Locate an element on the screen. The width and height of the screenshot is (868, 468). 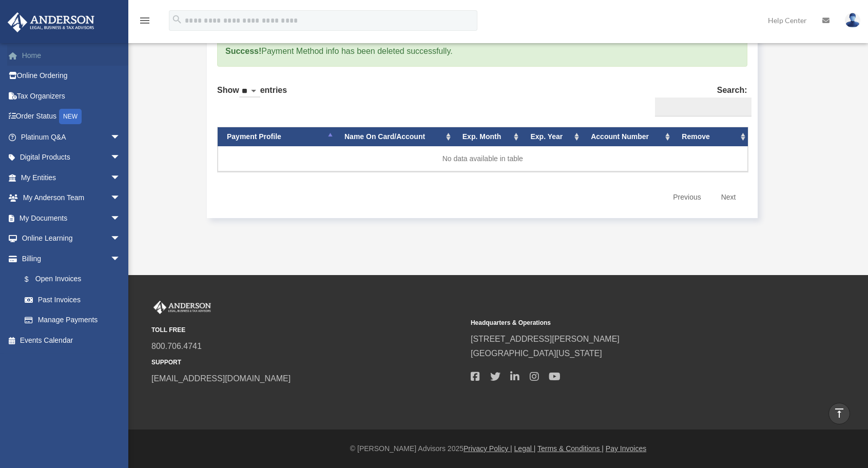
a: Online Ordering is located at coordinates (71, 76).